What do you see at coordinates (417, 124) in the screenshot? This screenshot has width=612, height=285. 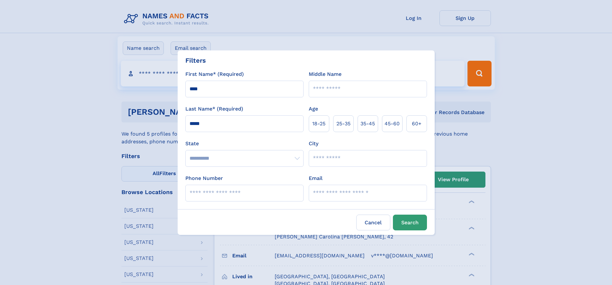 I see `span: 60+` at bounding box center [417, 124].